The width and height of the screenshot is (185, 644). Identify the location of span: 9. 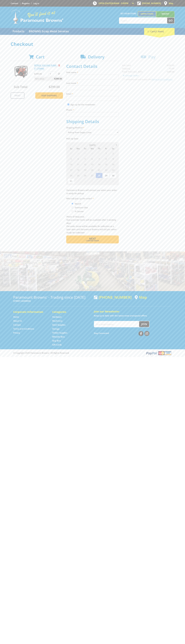
(113, 159).